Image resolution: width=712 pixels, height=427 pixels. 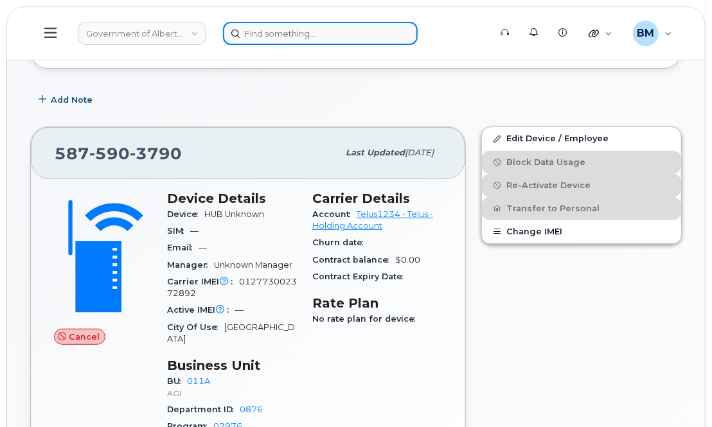 What do you see at coordinates (645, 33) in the screenshot?
I see `span: BM` at bounding box center [645, 33].